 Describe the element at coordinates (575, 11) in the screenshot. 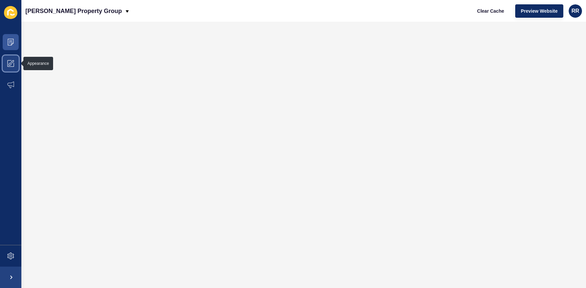

I see `span: RR` at that location.